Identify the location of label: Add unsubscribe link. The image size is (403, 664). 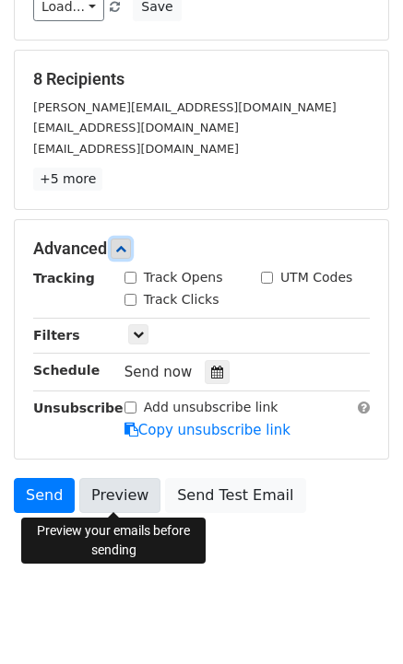
(211, 407).